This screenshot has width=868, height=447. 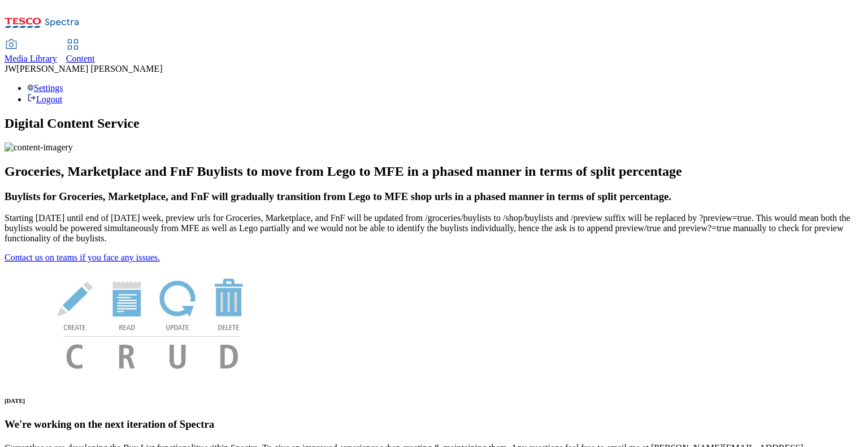 What do you see at coordinates (39, 147) in the screenshot?
I see `img: content-imagery` at bounding box center [39, 147].